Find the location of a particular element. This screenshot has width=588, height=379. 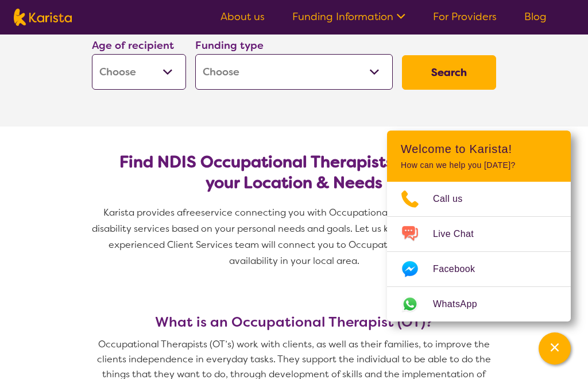

div: Channel Menu is located at coordinates (479, 226).